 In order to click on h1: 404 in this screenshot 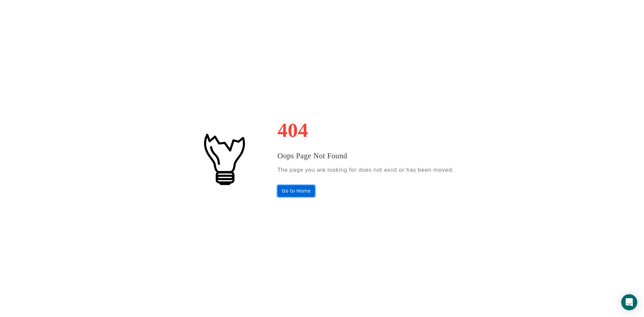, I will do `click(365, 130)`.